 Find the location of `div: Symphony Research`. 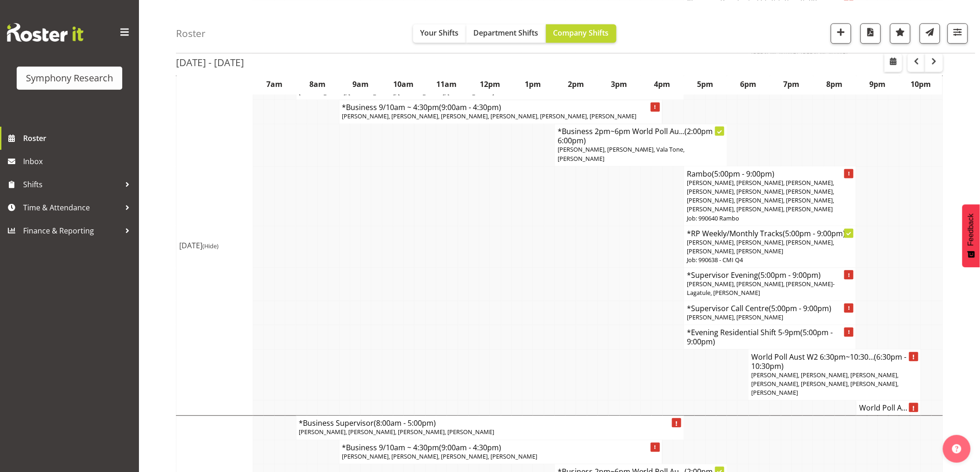

div: Symphony Research is located at coordinates (69, 78).